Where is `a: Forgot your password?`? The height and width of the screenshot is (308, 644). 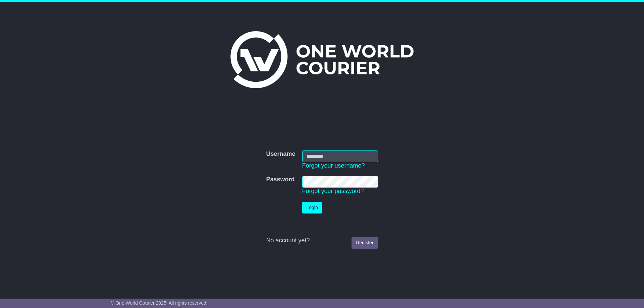
a: Forgot your password? is located at coordinates (333, 191).